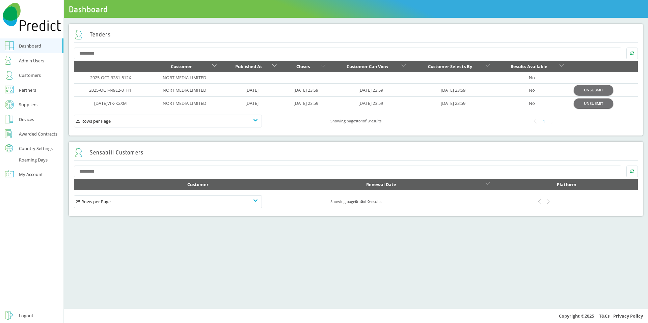 The height and width of the screenshot is (323, 648). What do you see at coordinates (529, 66) in the screenshot?
I see `div: Results Available` at bounding box center [529, 66].